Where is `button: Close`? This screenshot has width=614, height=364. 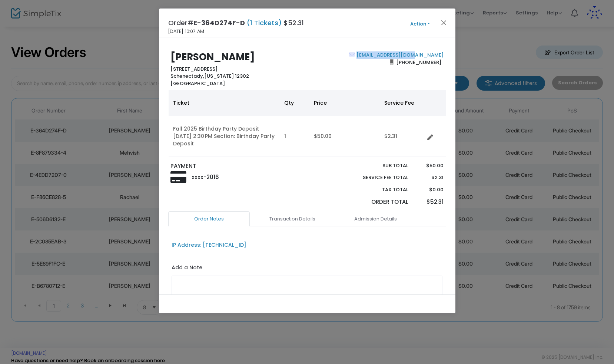 button: Close is located at coordinates (444, 23).